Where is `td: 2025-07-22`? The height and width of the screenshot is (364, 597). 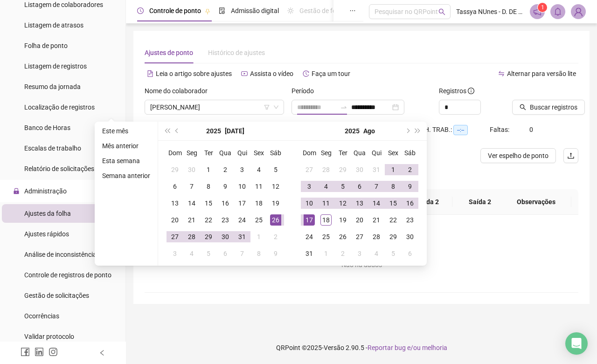
td: 2025-07-22 is located at coordinates (208, 220).